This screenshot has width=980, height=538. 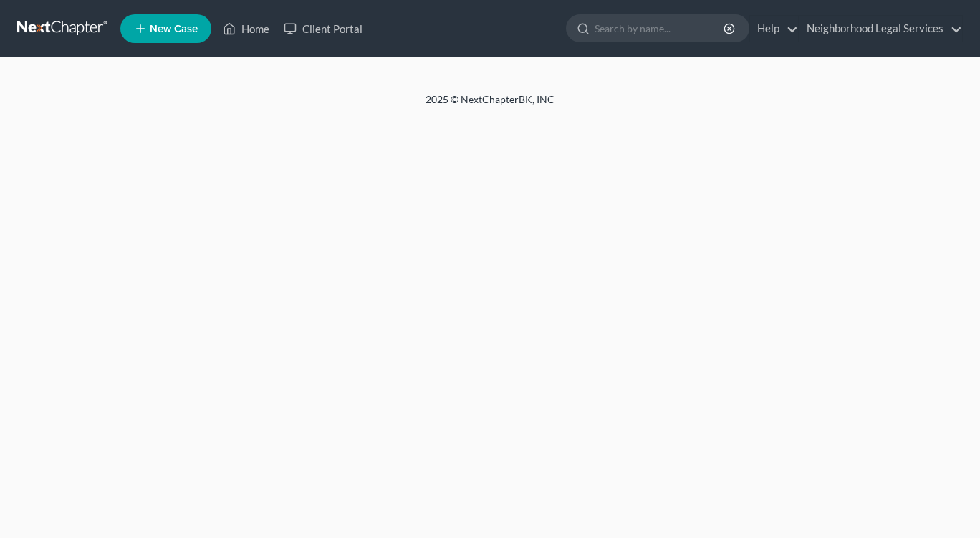 I want to click on a: Client Portal, so click(x=323, y=28).